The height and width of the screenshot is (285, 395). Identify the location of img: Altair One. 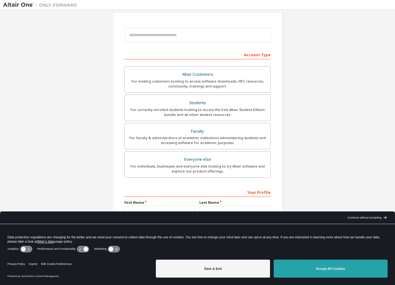
(42, 5).